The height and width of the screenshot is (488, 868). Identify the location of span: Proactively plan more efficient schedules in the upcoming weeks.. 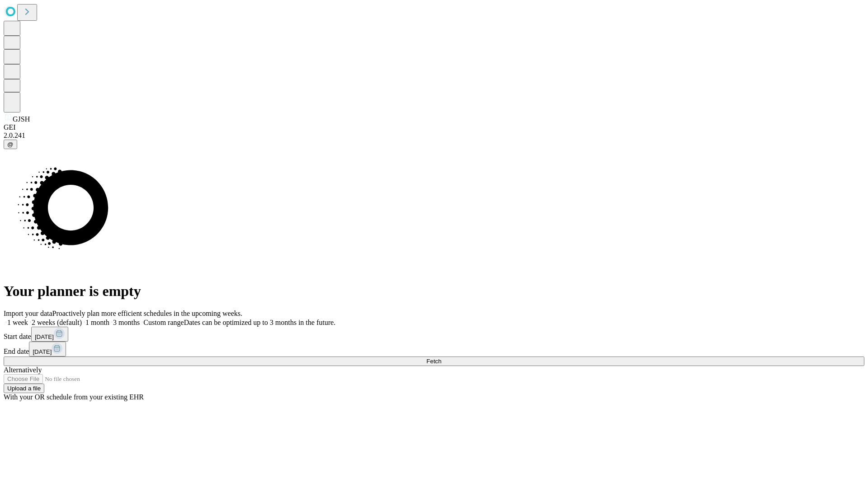
(147, 313).